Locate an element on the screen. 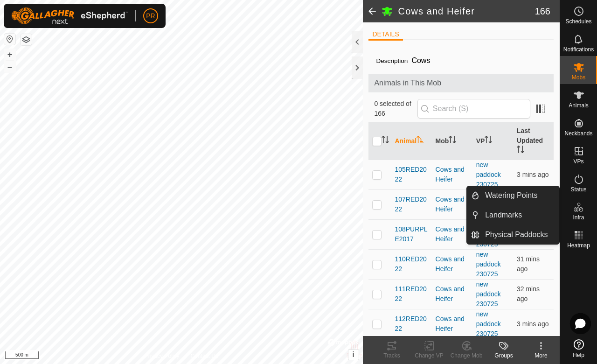 This screenshot has height=364, width=597. img: Gallagher Logo is located at coordinates (69, 16).